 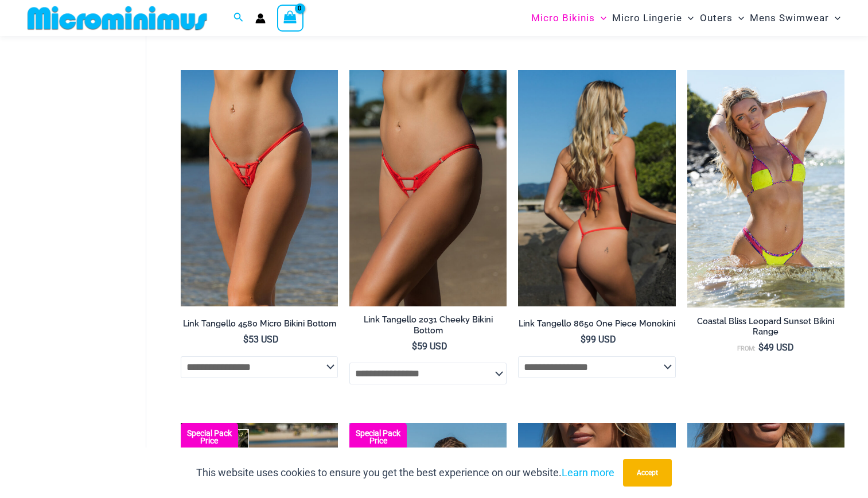 I want to click on a: Mens SwimwearMenu ToggleMenu Toggle, so click(x=795, y=18).